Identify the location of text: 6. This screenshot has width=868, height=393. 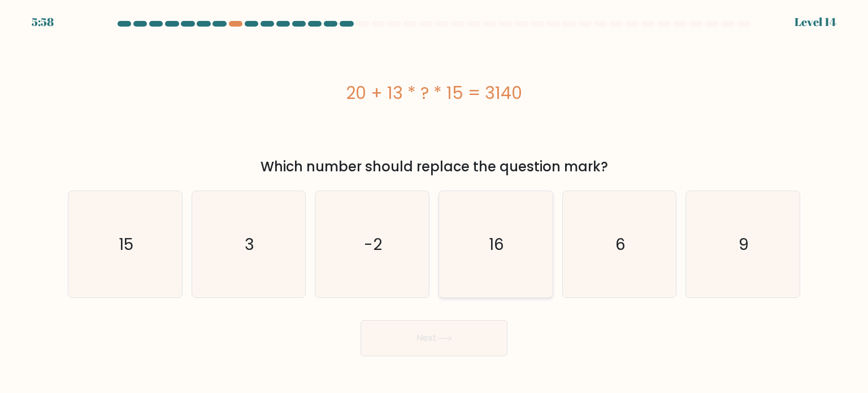
(620, 244).